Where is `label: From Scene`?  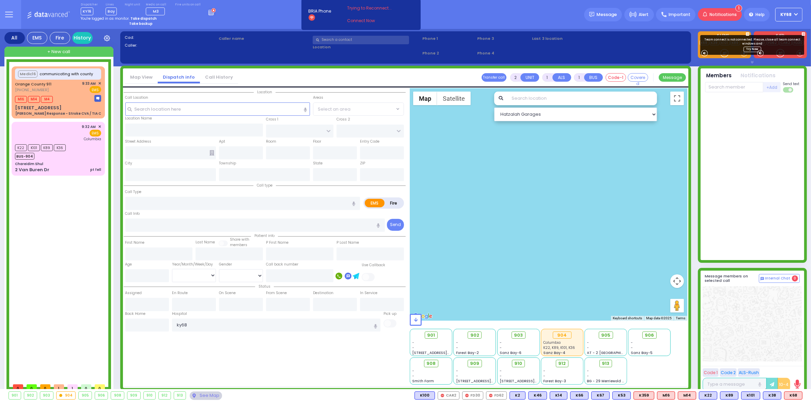
label: From Scene is located at coordinates (276, 293).